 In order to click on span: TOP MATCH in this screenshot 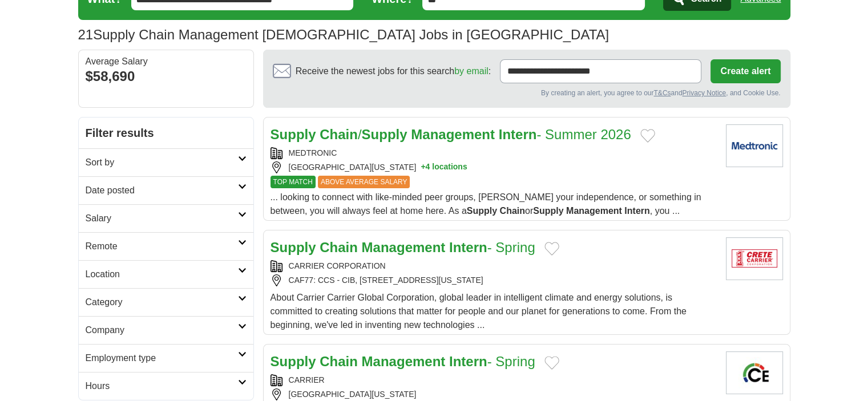, I will do `click(293, 182)`.